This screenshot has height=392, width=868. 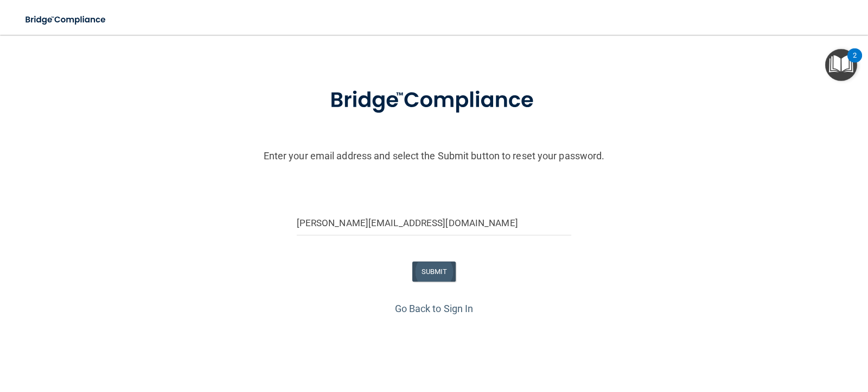 I want to click on div: 2, so click(x=855, y=62).